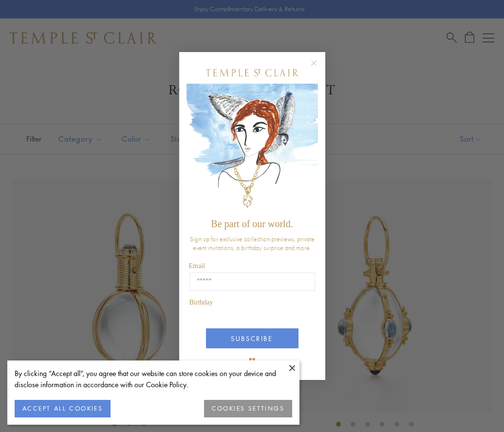 This screenshot has width=504, height=432. What do you see at coordinates (252, 243) in the screenshot?
I see `span: Sign up for exclusive collection previews, private event invitations, a birthday surprise and more.` at bounding box center [252, 243].